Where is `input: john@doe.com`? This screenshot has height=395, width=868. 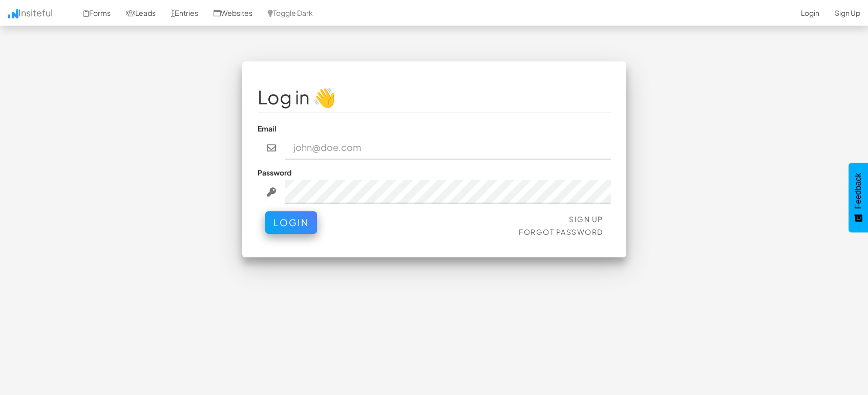
input: john@doe.com is located at coordinates (448, 147).